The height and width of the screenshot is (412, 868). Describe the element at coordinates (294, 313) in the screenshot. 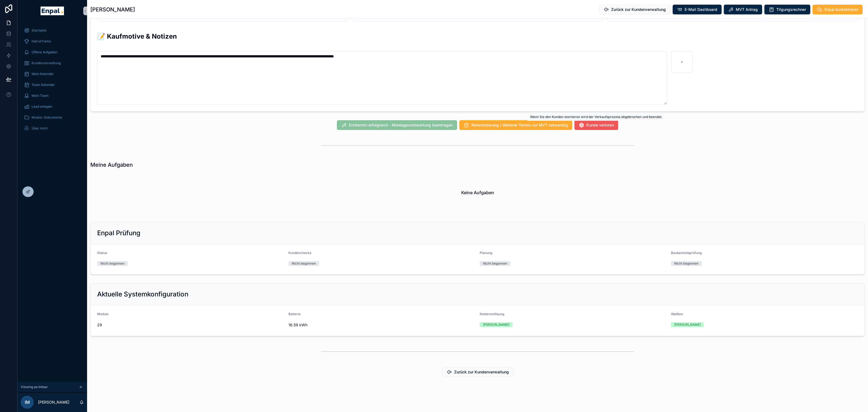

I see `span: Batterie` at that location.